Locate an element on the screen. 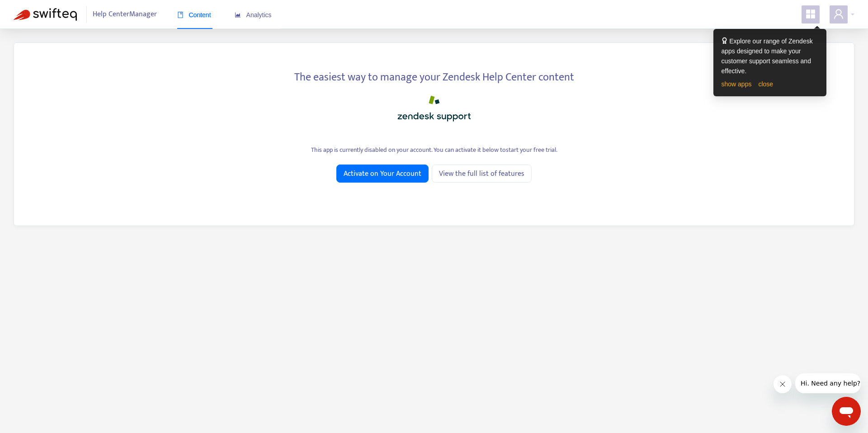 Image resolution: width=868 pixels, height=433 pixels. span: Activate on Your Account is located at coordinates (383, 173).